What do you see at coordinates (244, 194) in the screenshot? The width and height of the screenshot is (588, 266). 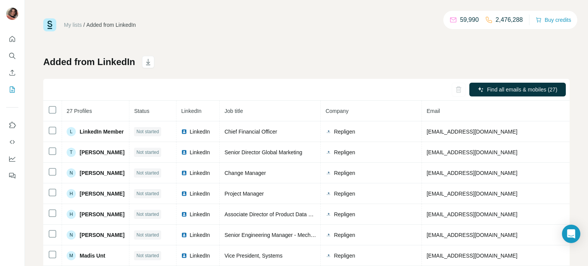 I see `span: Project Manager` at bounding box center [244, 194].